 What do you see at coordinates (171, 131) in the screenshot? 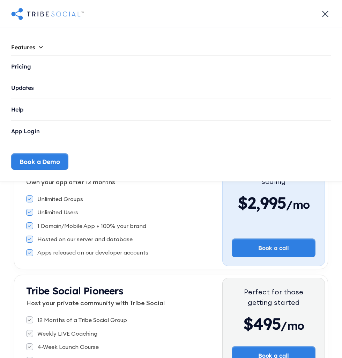
I see `a: App Login` at bounding box center [171, 131].